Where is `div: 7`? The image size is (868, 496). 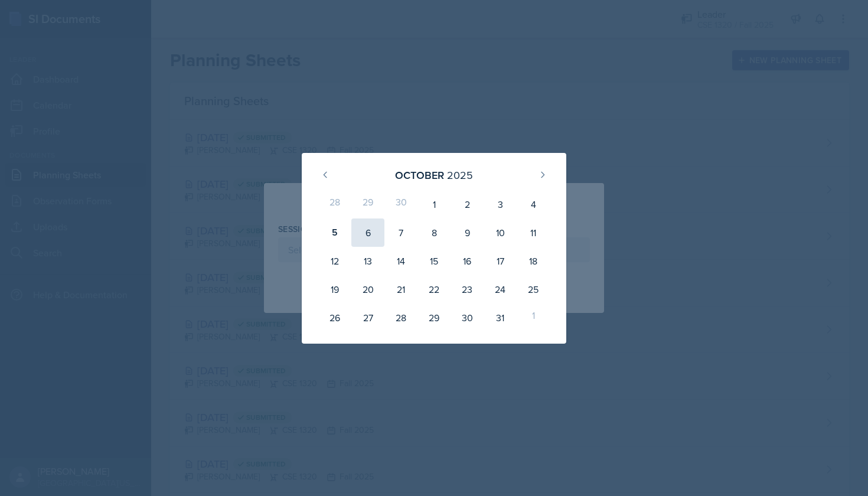
div: 7 is located at coordinates (401, 233).